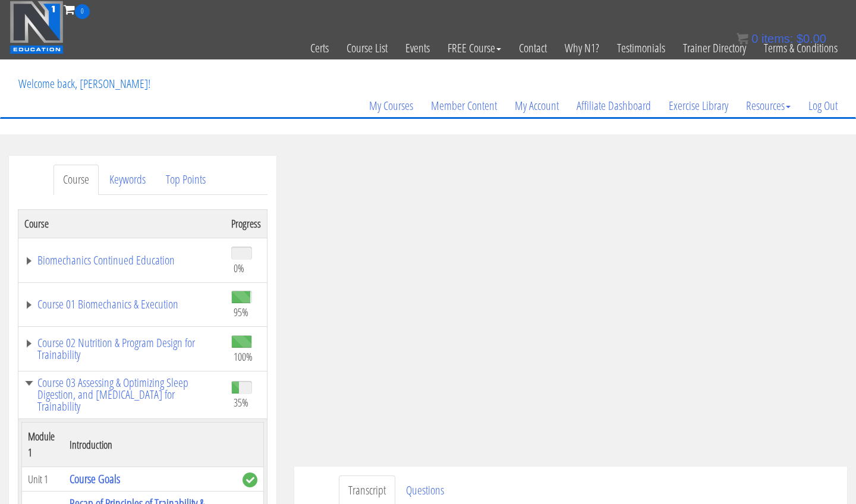  I want to click on a: Affiliate Dashboard, so click(613, 106).